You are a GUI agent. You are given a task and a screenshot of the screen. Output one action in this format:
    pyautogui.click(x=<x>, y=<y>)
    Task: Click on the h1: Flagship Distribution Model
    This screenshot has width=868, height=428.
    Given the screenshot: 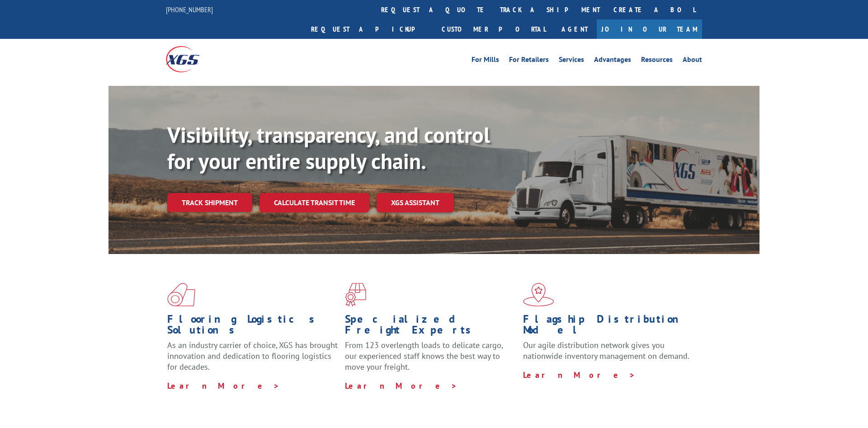 What is the action you would take?
    pyautogui.click(x=609, y=327)
    